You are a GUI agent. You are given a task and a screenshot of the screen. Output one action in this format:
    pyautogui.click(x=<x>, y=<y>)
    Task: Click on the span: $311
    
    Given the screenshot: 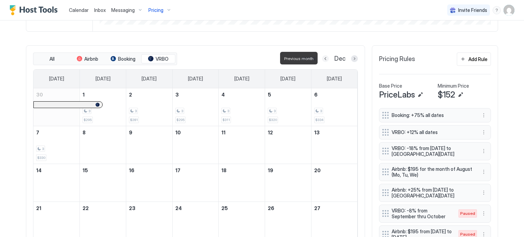 What is the action you would take?
    pyautogui.click(x=226, y=120)
    